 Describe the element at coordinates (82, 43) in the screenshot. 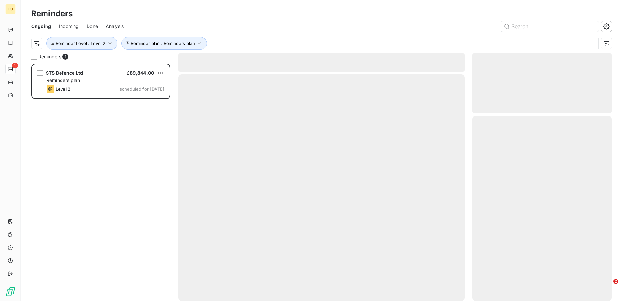

I see `button: Reminder Level : Level 2` at that location.